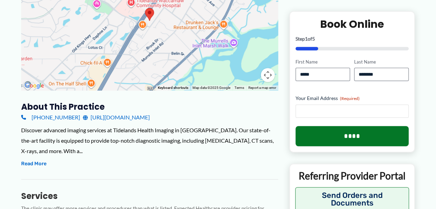  Describe the element at coordinates (350, 99) in the screenshot. I see `span: (Required)` at that location.